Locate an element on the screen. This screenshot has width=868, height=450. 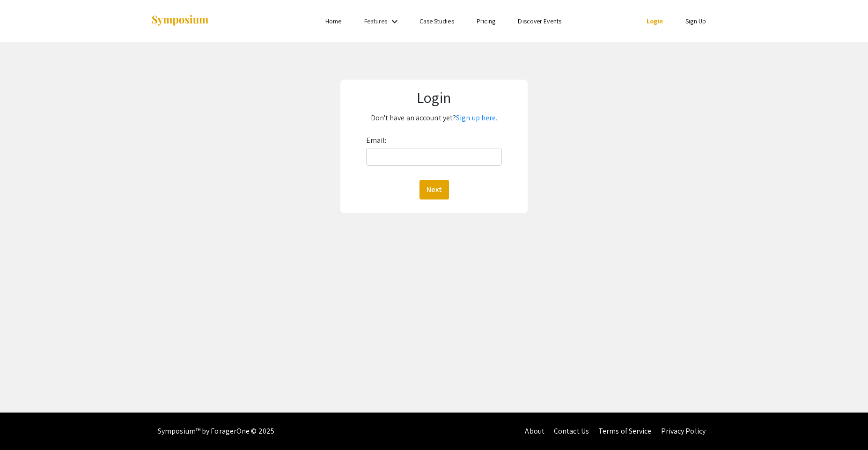
a: Terms of Service is located at coordinates (624, 431).